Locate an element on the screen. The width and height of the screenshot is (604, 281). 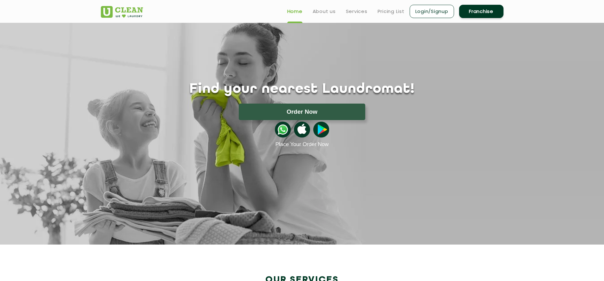
a: Pricing List is located at coordinates (391, 11).